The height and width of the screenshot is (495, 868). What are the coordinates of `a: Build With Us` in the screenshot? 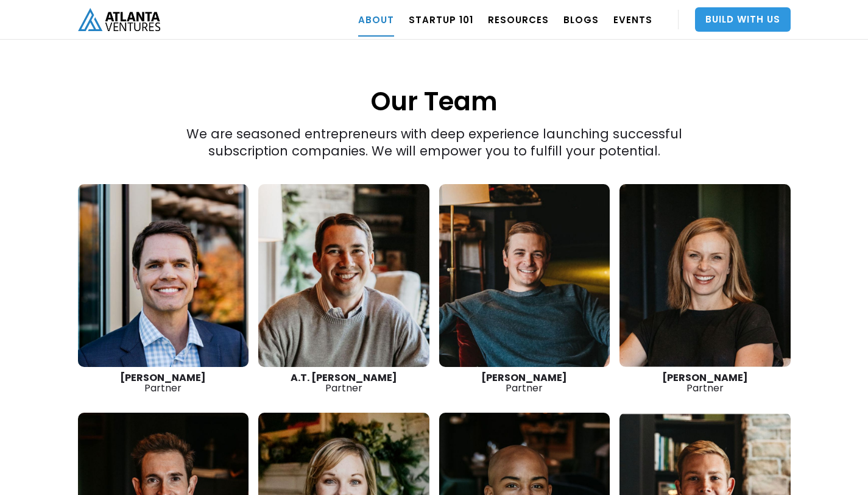 It's located at (743, 19).